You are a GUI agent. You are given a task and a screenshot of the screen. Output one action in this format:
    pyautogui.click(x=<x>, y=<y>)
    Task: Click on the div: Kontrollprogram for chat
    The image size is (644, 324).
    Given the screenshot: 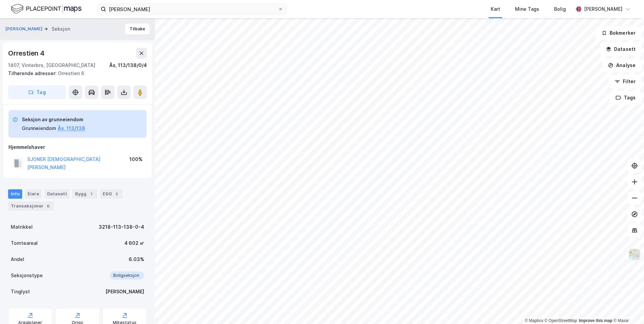 What is the action you would take?
    pyautogui.click(x=627, y=308)
    